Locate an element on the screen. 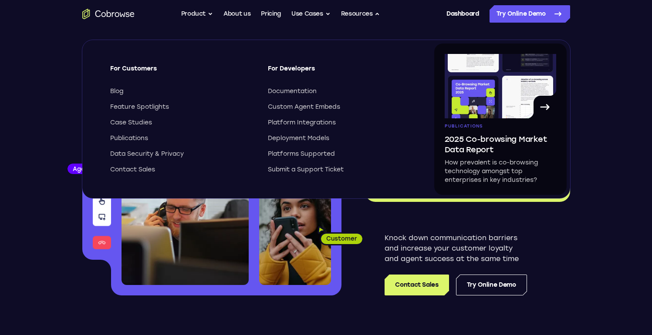  span: Platform Integrations is located at coordinates (302, 123).